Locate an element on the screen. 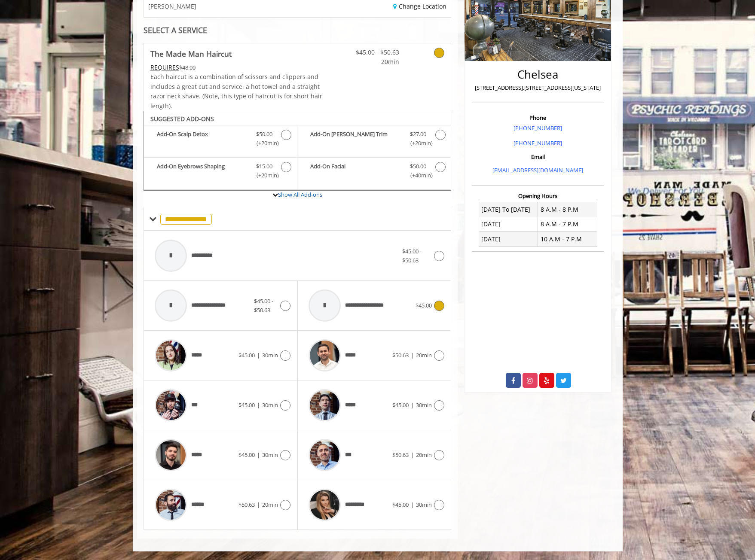  span: (+40min ) is located at coordinates (418, 175).